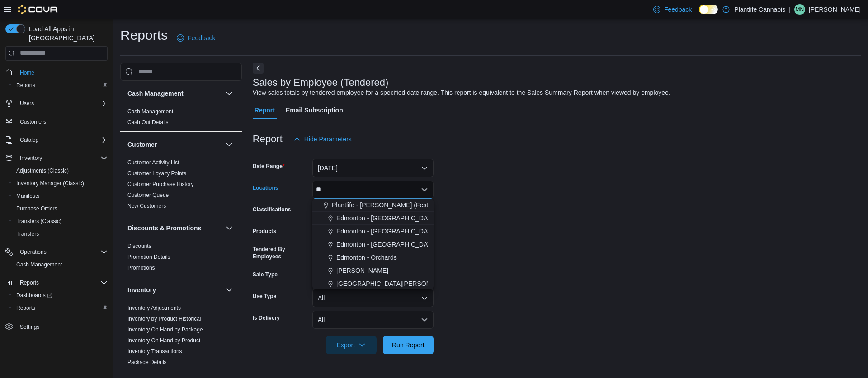  What do you see at coordinates (800, 9) in the screenshot?
I see `span: MN` at bounding box center [800, 9].